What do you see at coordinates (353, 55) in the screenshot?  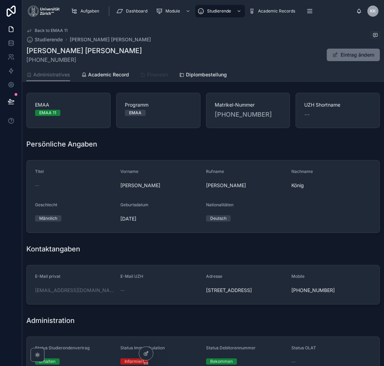 I see `button: Eintrag ändern` at bounding box center [353, 55].